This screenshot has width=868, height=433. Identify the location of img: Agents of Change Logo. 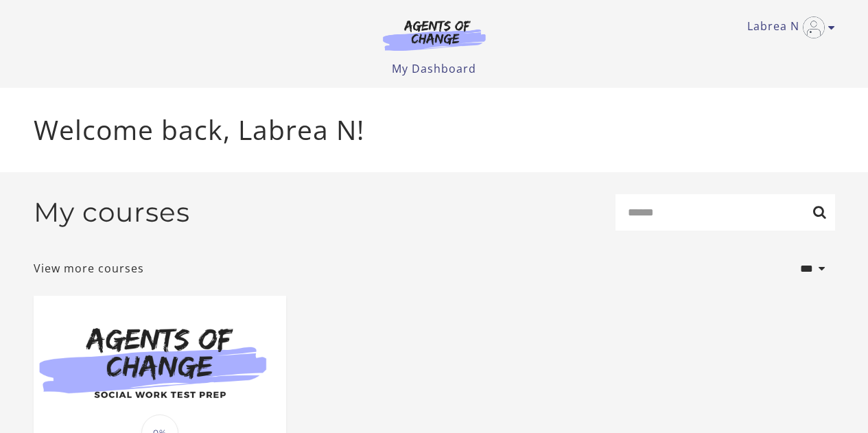
(434, 35).